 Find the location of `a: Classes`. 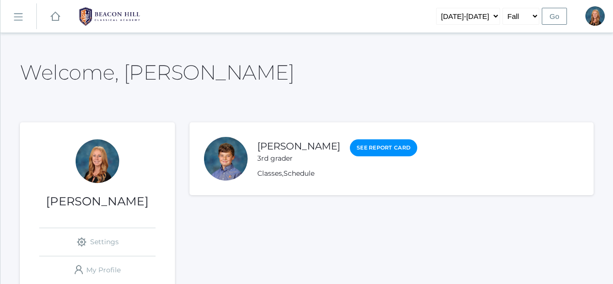

a: Classes is located at coordinates (269, 173).